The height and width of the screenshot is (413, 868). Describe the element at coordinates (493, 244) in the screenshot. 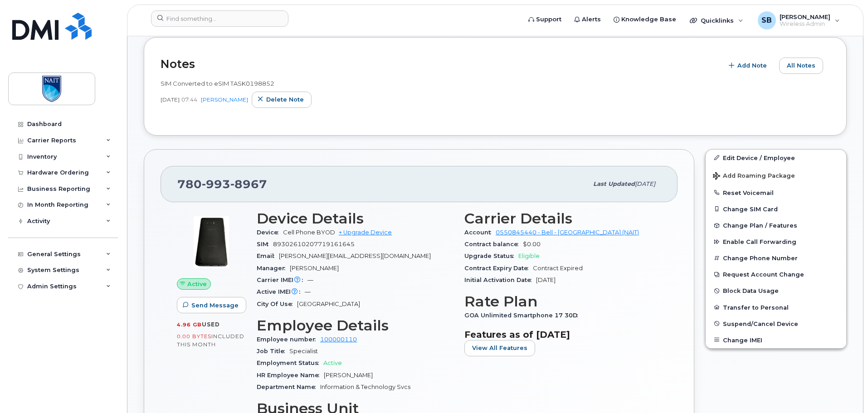

I see `span: Contract balance` at that location.